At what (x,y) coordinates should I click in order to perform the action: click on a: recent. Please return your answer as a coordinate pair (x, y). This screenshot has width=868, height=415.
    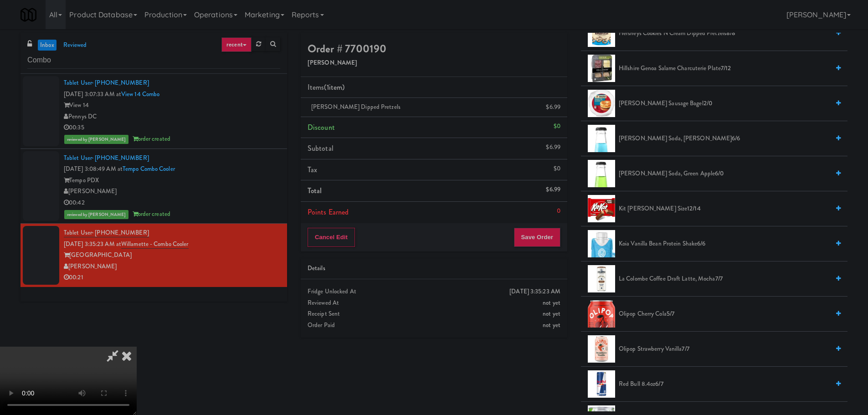
    Looking at the image, I should click on (236, 45).